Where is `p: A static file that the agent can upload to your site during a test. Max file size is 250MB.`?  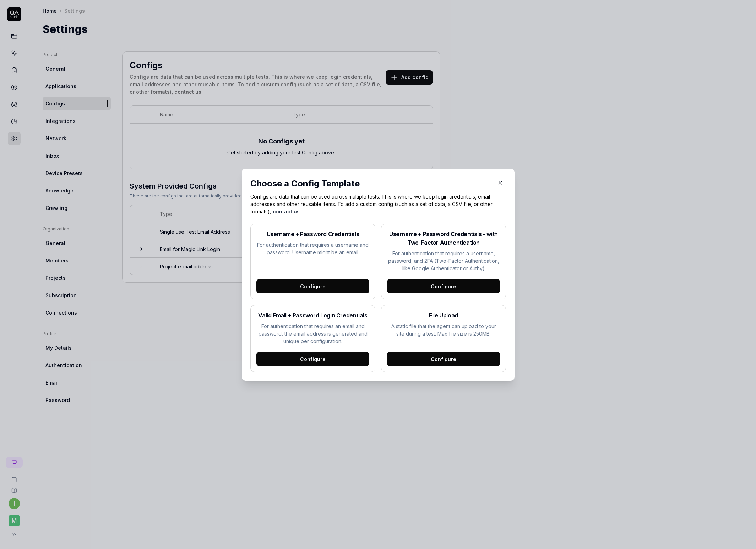
p: A static file that the agent can upload to your site during a test. Max file size is 250MB. is located at coordinates (444, 330).